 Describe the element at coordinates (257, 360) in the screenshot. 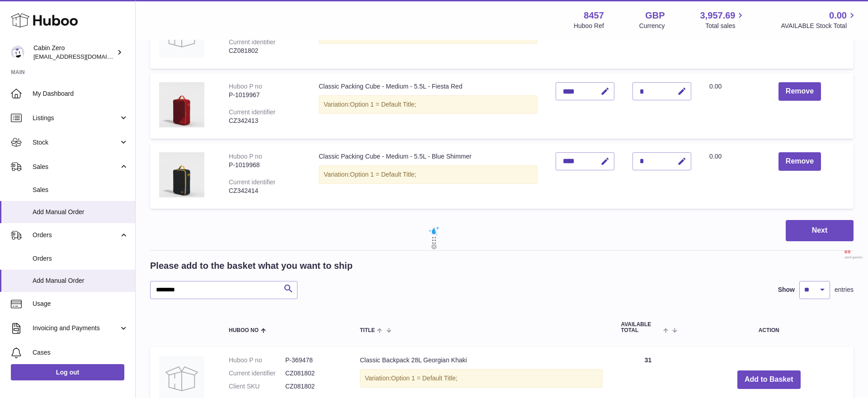

I see `dt: Huboo P no` at that location.